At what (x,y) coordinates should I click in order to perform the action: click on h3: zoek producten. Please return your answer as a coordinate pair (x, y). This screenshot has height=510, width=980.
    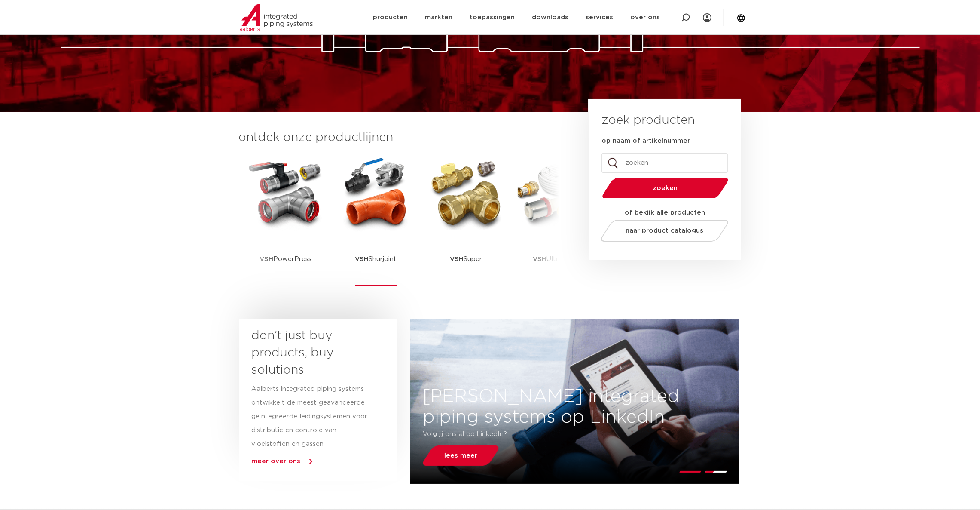
    Looking at the image, I should click on (648, 120).